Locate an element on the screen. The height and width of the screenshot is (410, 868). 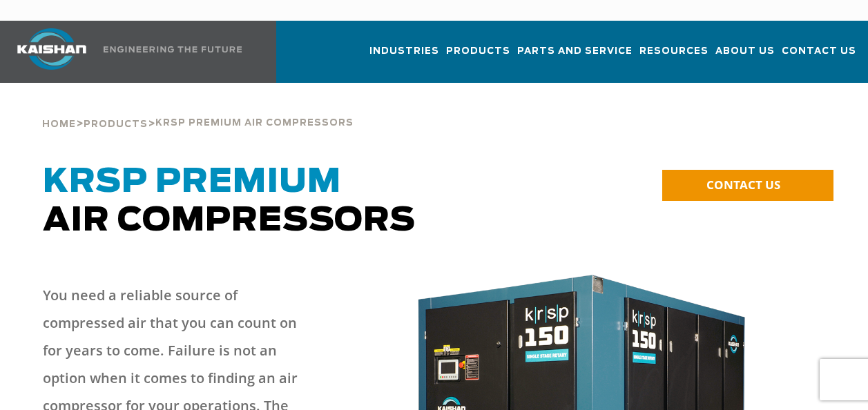
a: Industries is located at coordinates (404, 56).